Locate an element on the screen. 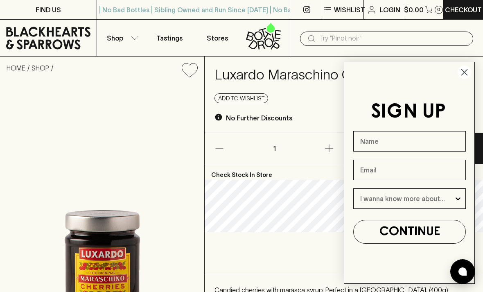  a: HOME is located at coordinates (16, 68).